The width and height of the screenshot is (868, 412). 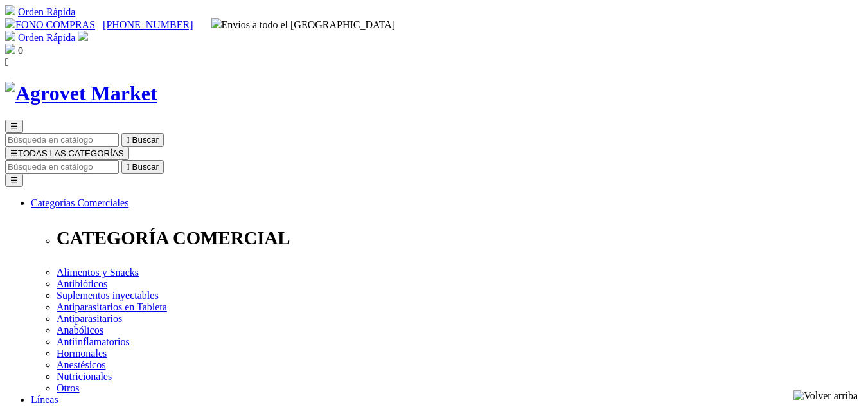 I want to click on a: Acceda a su cuenta de cliente, so click(x=83, y=37).